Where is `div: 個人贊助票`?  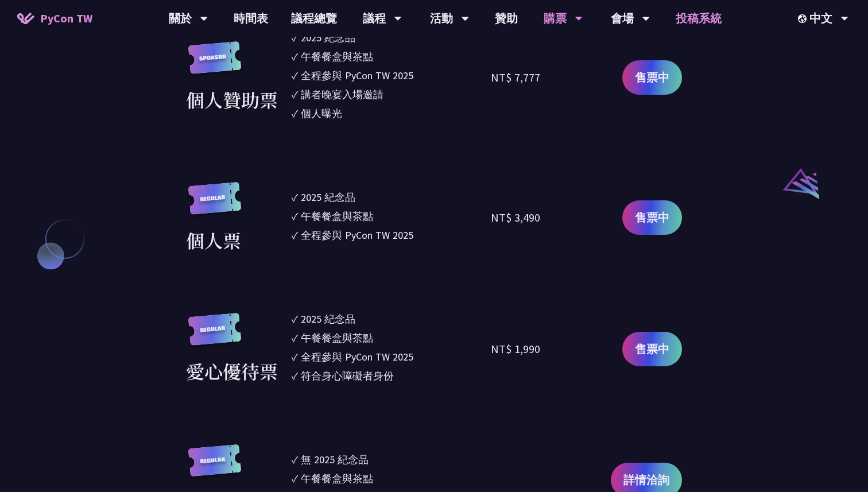 div: 個人贊助票 is located at coordinates (232, 99).